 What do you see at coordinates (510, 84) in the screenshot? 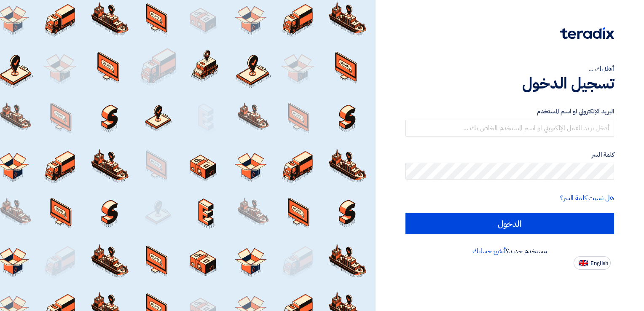
I see `h1: تسجيل الدخول` at bounding box center [510, 84].